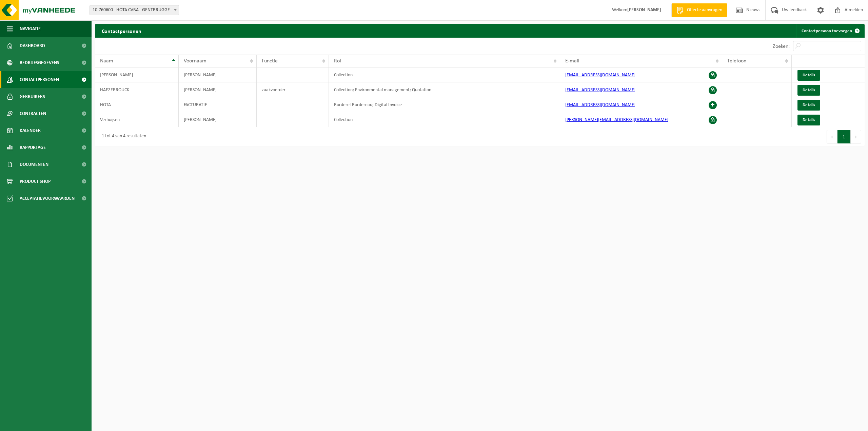 The height and width of the screenshot is (431, 868). Describe the element at coordinates (107, 61) in the screenshot. I see `span: Naam` at that location.